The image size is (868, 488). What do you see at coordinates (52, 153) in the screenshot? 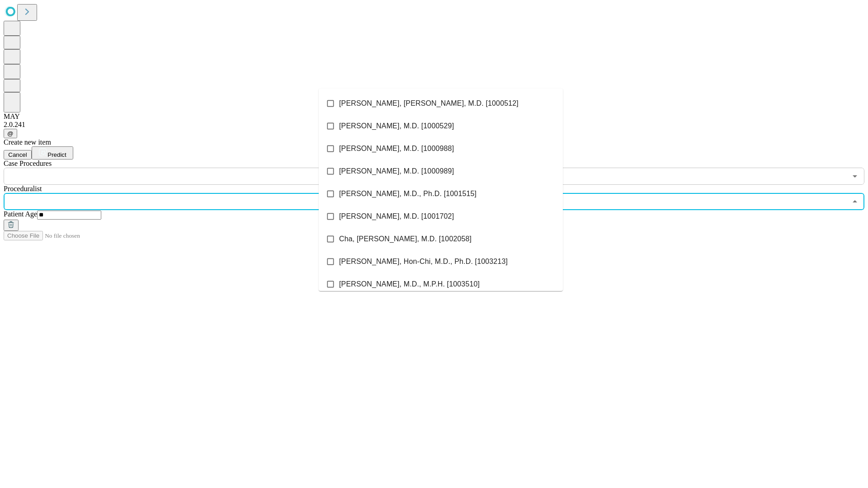
I see `button: Predict` at bounding box center [52, 153].